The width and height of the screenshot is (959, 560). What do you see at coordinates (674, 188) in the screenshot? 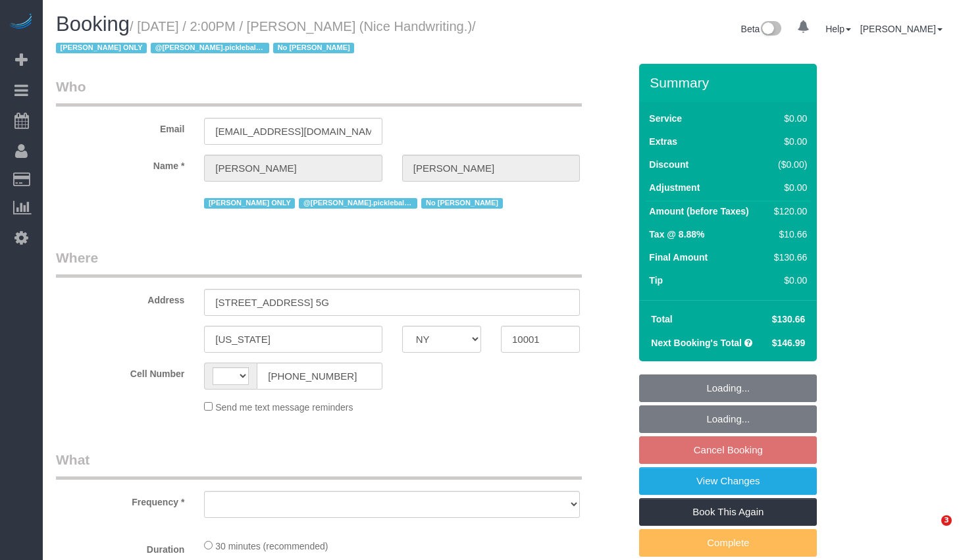
I see `label: Adjustment` at bounding box center [674, 188].